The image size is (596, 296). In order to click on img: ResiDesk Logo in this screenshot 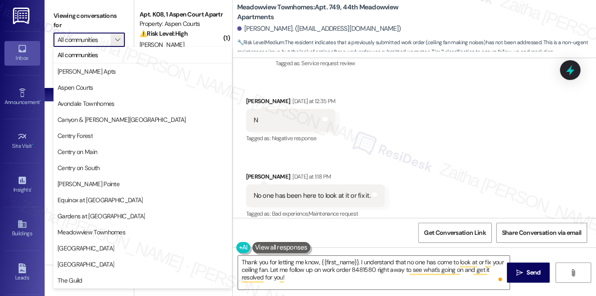, I will do `click(22, 16)`.